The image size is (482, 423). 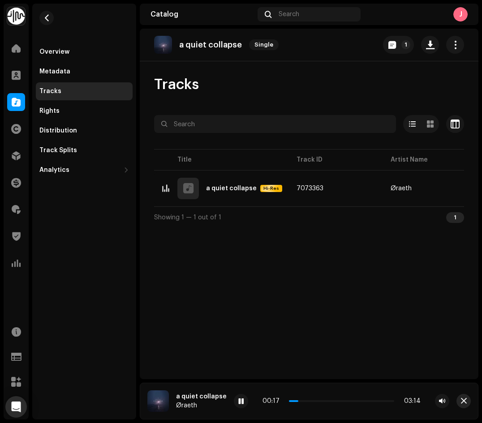 I want to click on span: Search, so click(x=289, y=14).